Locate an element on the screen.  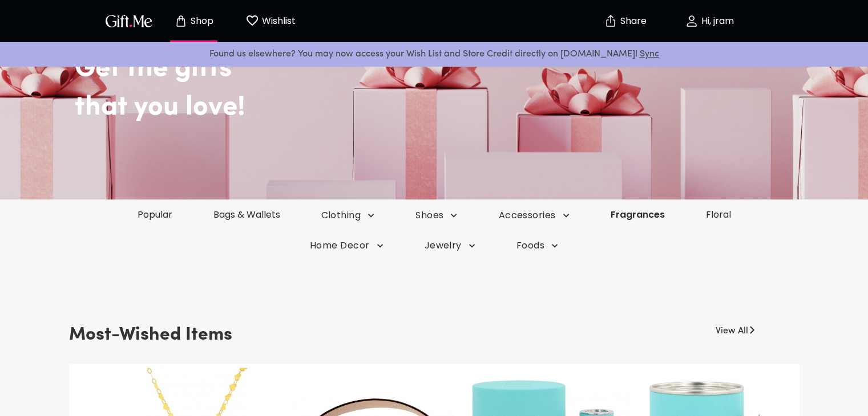
span: Jewelry is located at coordinates (450, 245).